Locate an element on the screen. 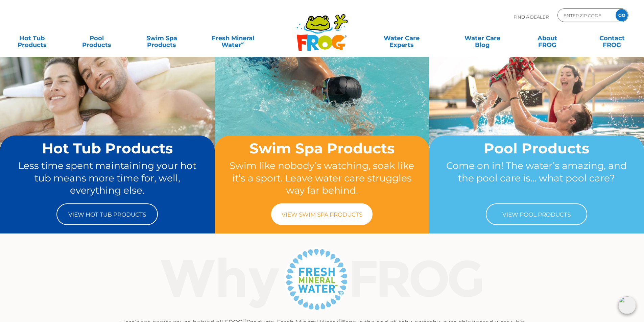 The width and height of the screenshot is (644, 322). img: Why Frog is located at coordinates (322, 279).